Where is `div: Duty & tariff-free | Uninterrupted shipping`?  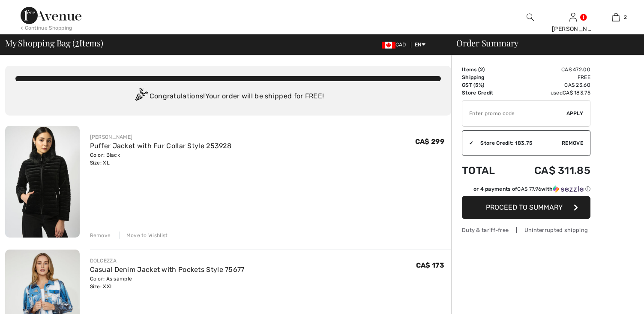
div: Duty & tariff-free | Uninterrupted shipping is located at coordinates (526, 230).